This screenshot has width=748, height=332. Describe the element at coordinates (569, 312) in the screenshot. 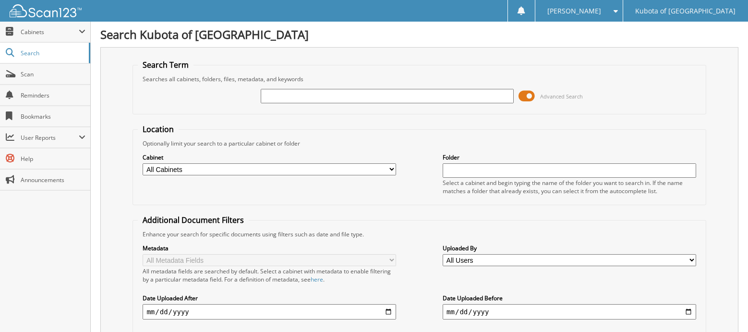

I see `input: end` at that location.